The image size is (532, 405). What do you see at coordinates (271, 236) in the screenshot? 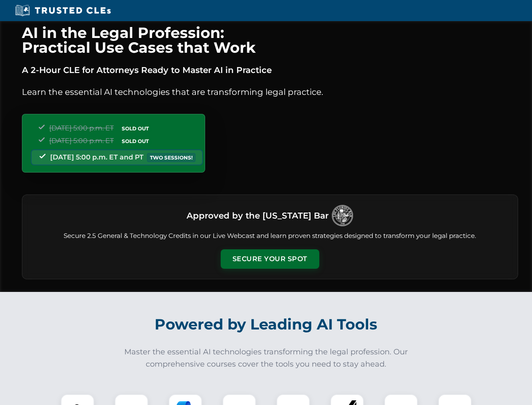
I see `p: Secure 2.5 General & Technology Credits in our Live Webcast and learn proven strategies designed ...` at bounding box center [271, 236].